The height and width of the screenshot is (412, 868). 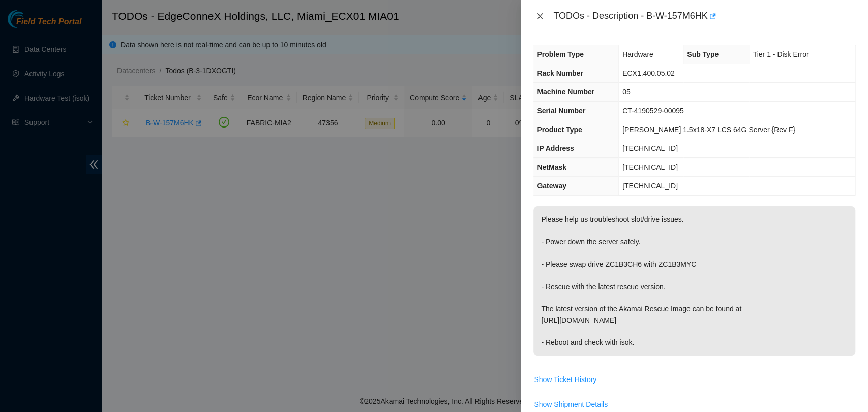 What do you see at coordinates (565, 380) in the screenshot?
I see `button: Show Ticket History` at bounding box center [565, 380].